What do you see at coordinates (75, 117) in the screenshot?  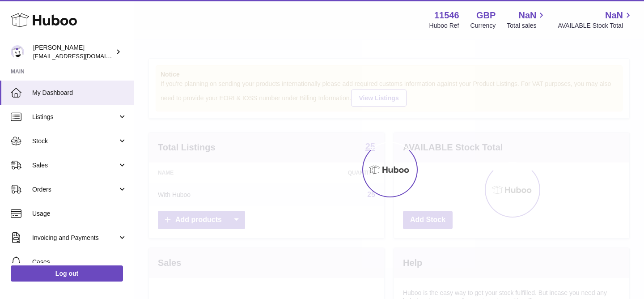 I see `span: Listings` at bounding box center [75, 117].